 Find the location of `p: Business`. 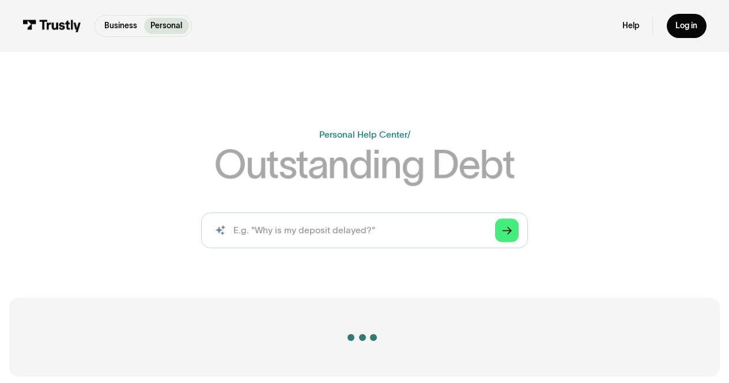

p: Business is located at coordinates (121, 26).